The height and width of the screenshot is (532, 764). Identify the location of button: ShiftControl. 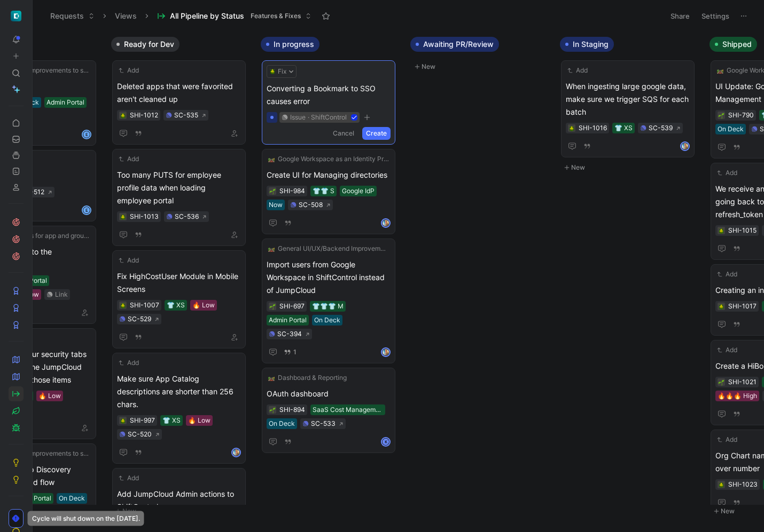
(16, 16).